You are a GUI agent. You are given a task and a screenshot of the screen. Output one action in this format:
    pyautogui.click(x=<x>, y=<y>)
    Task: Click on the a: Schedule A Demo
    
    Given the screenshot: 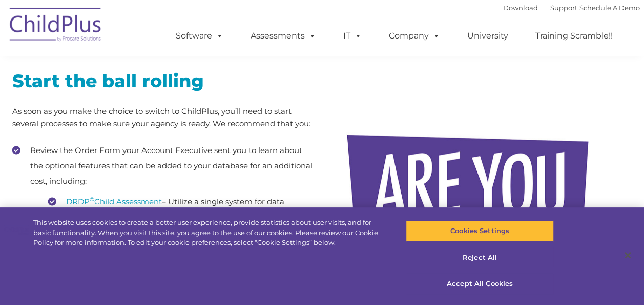 What is the action you would take?
    pyautogui.click(x=610, y=8)
    